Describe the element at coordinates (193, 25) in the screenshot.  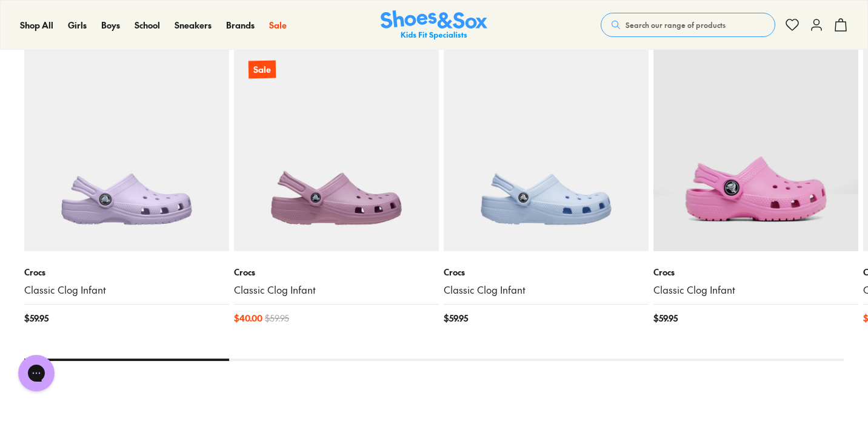
I see `a: Sneakers` at that location.